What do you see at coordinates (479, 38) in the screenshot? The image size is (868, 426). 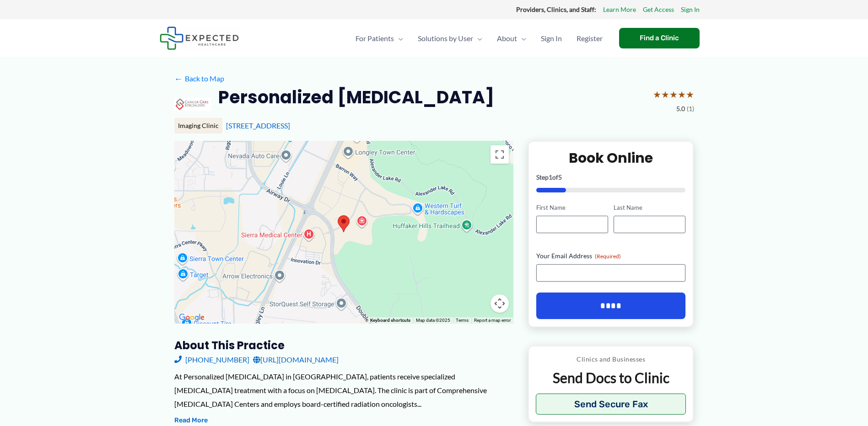 I see `nav: Primary Site Navigation` at bounding box center [479, 38].